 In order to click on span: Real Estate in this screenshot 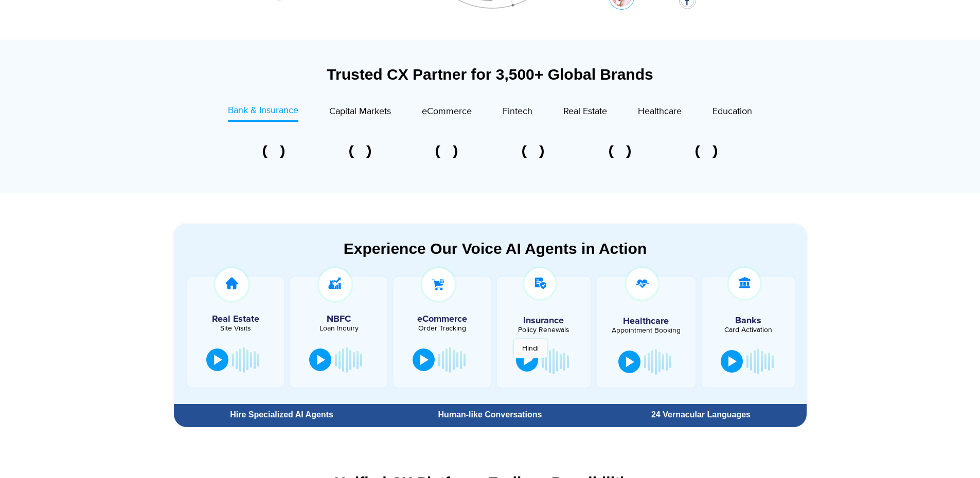, I will do `click(585, 112)`.